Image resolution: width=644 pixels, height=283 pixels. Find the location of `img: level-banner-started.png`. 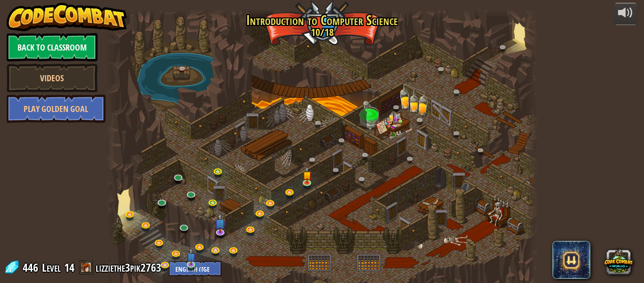

img: level-banner-started.png is located at coordinates (307, 175).